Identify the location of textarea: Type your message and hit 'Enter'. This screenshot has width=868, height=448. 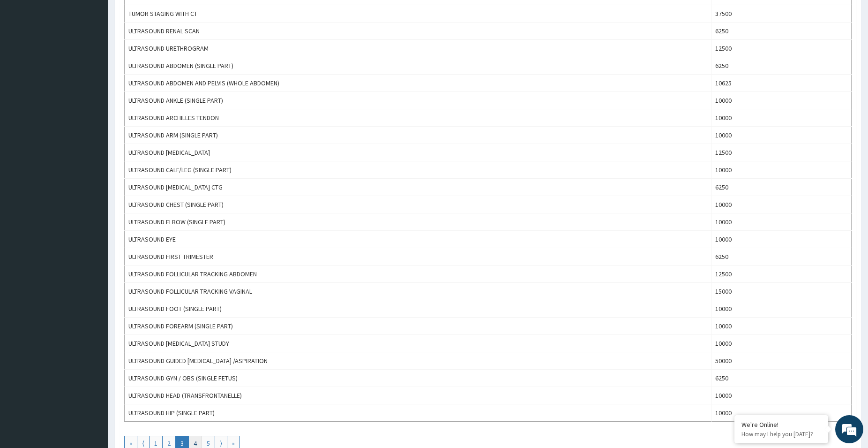
(92, 272).